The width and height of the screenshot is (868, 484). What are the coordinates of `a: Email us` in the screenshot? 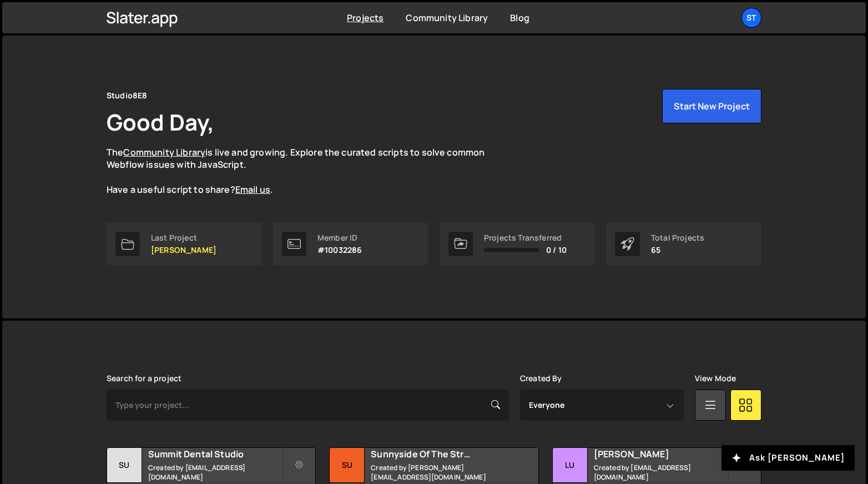 It's located at (253, 189).